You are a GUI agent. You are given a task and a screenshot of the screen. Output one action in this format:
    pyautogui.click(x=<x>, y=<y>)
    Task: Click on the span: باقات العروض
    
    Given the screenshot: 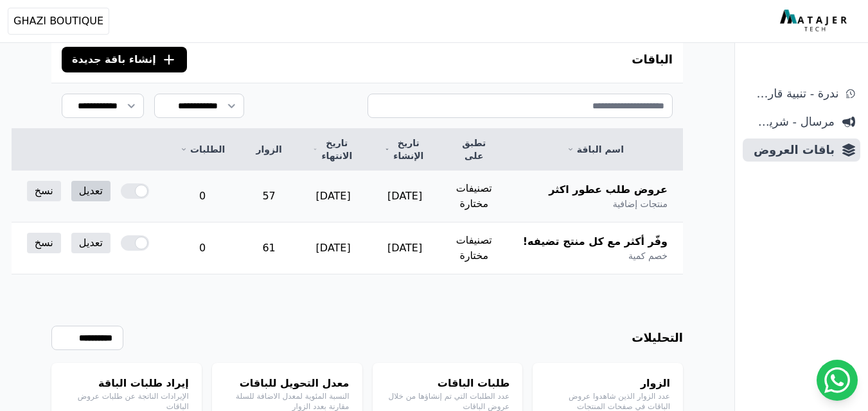 What is the action you would take?
    pyautogui.click(x=791, y=150)
    